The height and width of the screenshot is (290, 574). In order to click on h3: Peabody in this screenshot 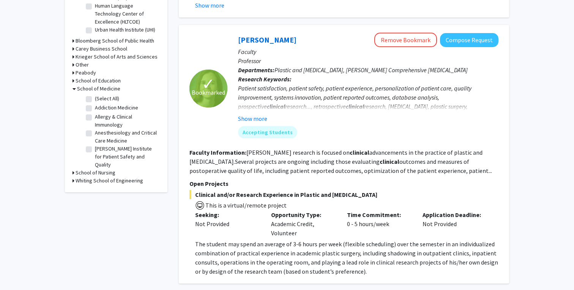, I will do `click(86, 73)`.